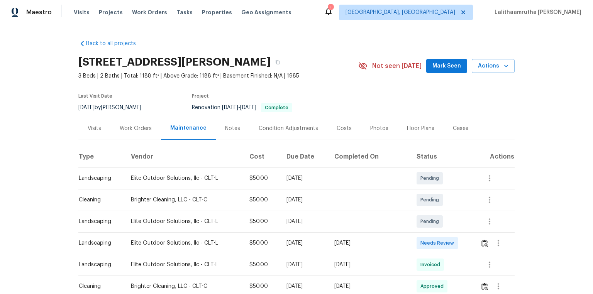  I want to click on button: Copy Address, so click(278, 62).